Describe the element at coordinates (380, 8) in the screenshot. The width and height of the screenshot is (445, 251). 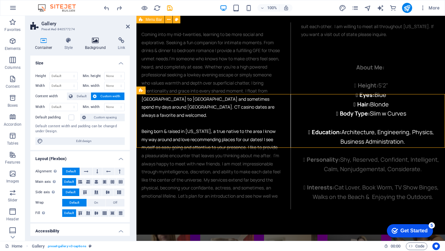
I see `i: AI Writer` at that location.